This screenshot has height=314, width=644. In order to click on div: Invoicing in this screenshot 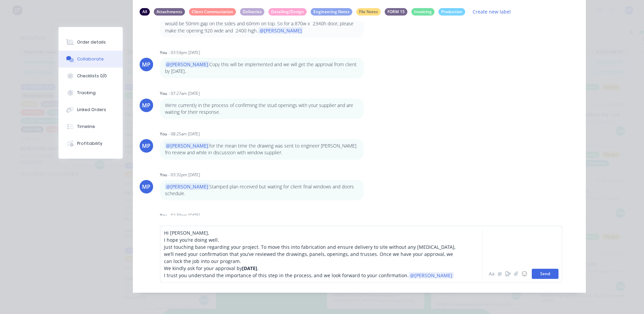, I will do `click(423, 12)`.